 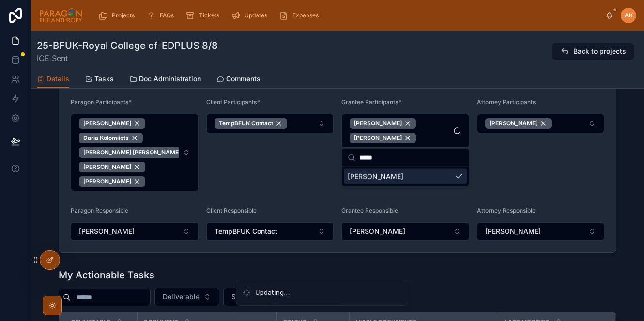 What do you see at coordinates (629, 16) in the screenshot?
I see `span: AK` at bounding box center [629, 16].